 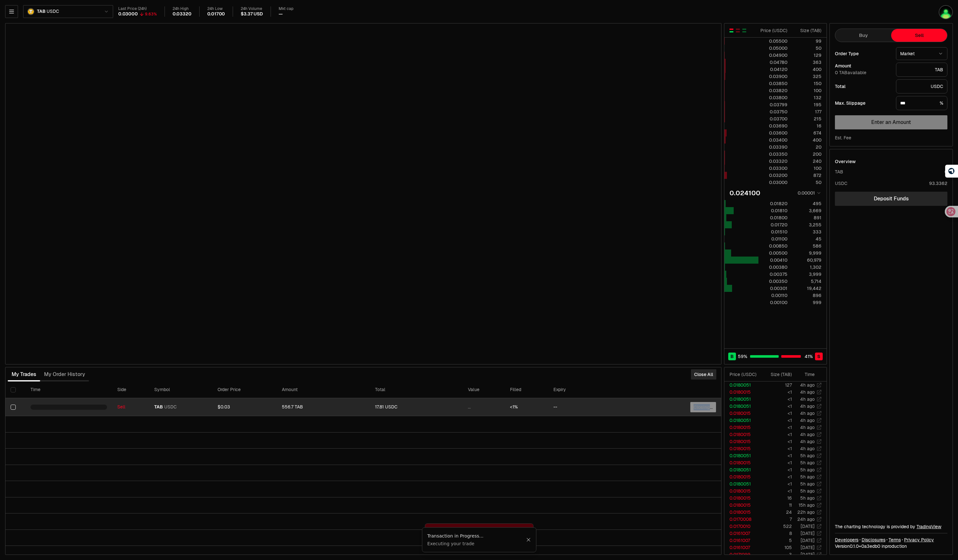 I want to click on div: 19,442, so click(x=807, y=288).